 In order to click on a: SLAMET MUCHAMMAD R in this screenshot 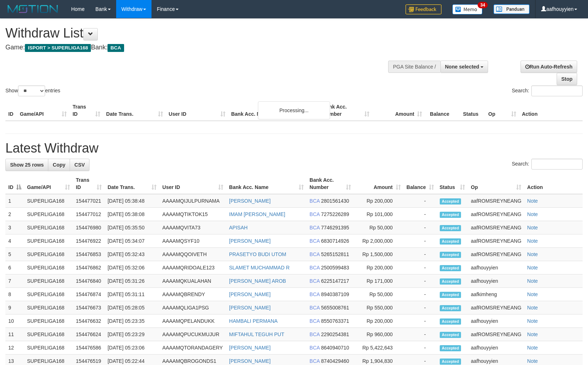, I will do `click(259, 268)`.